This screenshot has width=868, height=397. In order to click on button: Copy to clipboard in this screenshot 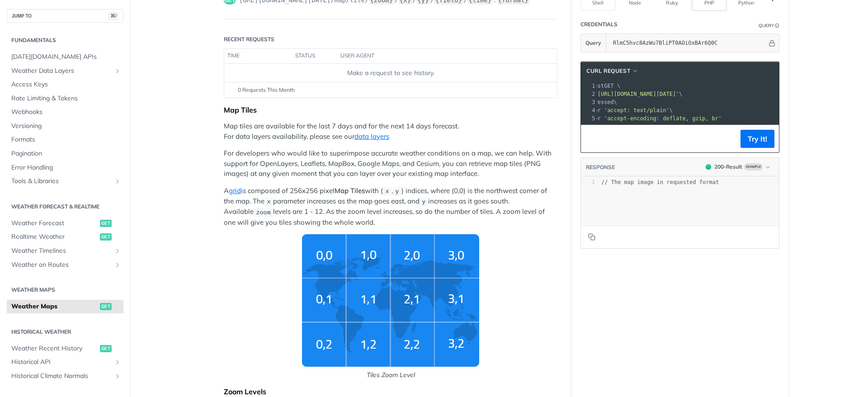, I will do `click(591, 237)`.